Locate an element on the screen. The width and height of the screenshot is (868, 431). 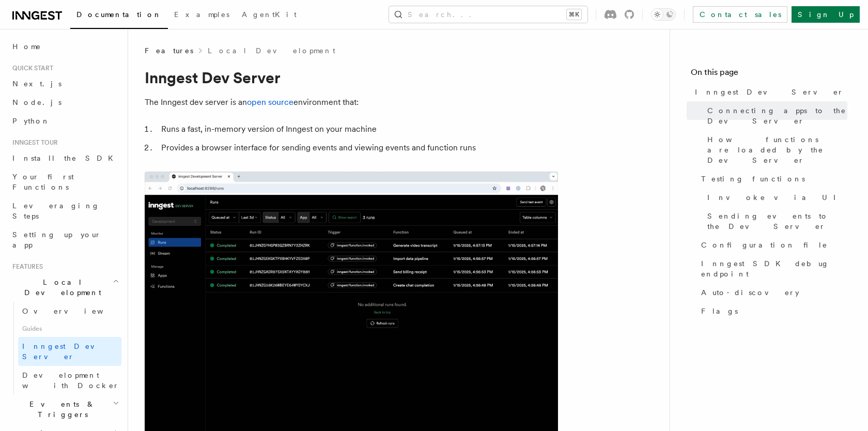
a: Documentation is located at coordinates (119, 16).